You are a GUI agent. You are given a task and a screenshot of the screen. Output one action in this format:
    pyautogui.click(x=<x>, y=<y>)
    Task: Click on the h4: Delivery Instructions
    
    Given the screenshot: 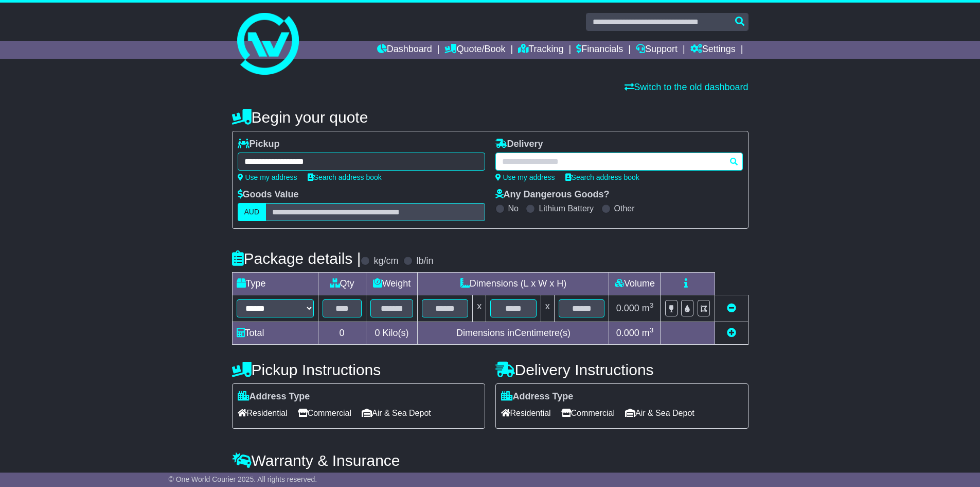 What is the action you would take?
    pyautogui.click(x=622, y=369)
    